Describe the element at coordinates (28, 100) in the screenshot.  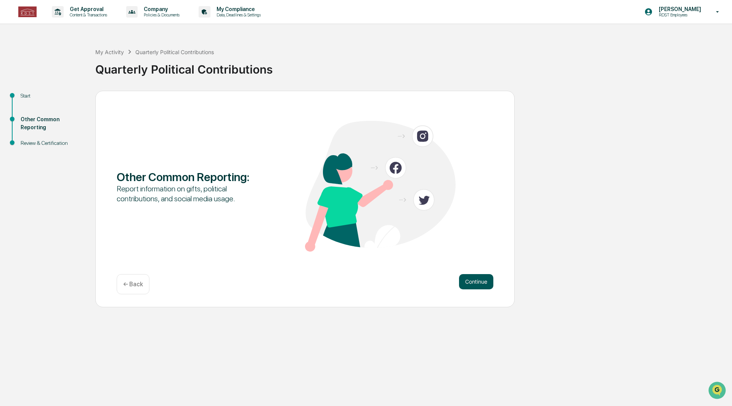
I see `a: 🖐️Preclearance` at that location.